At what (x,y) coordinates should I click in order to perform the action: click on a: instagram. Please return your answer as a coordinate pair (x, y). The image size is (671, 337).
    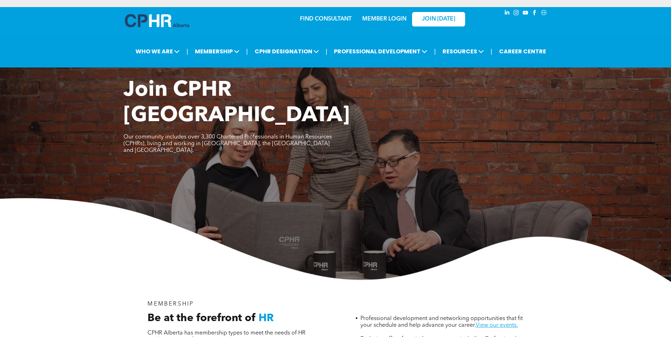
    Looking at the image, I should click on (516, 13).